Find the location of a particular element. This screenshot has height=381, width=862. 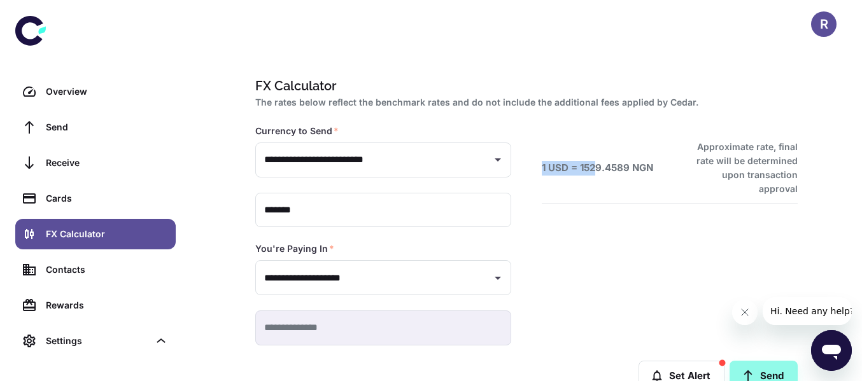

h6: 1 USD = 1529.4589 NGN is located at coordinates (597, 168).